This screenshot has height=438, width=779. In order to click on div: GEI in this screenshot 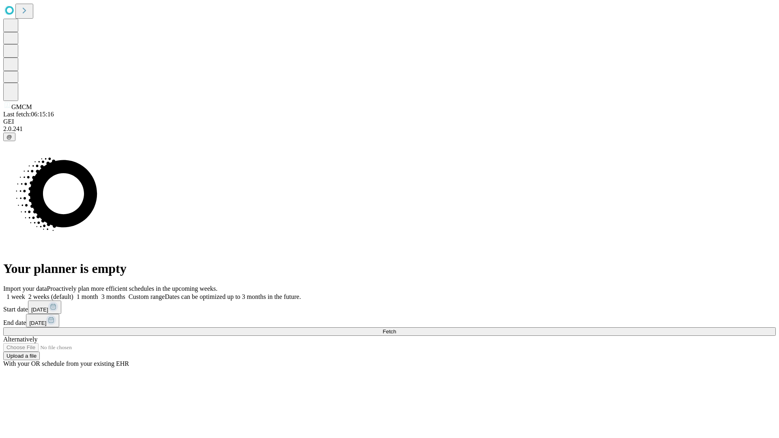, I will do `click(389, 122)`.